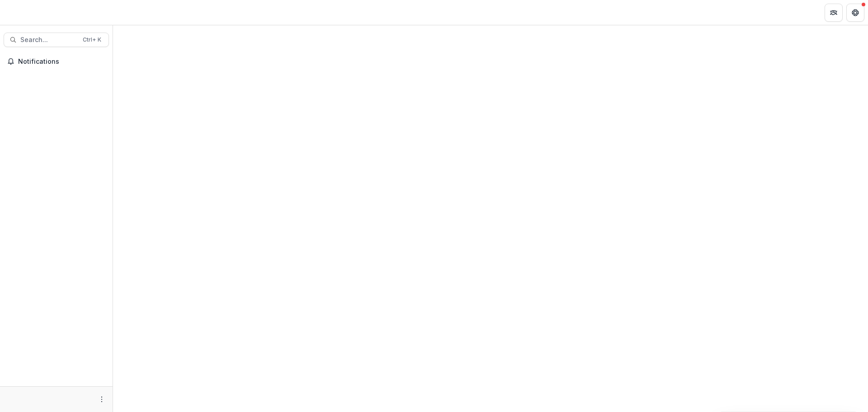  What do you see at coordinates (833, 13) in the screenshot?
I see `button: Partners` at bounding box center [833, 13].